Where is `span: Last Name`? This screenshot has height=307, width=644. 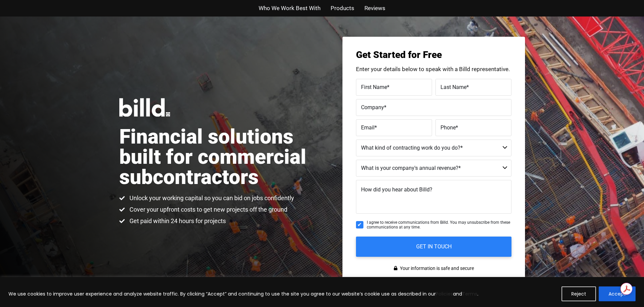
span: Last Name is located at coordinates (453, 87).